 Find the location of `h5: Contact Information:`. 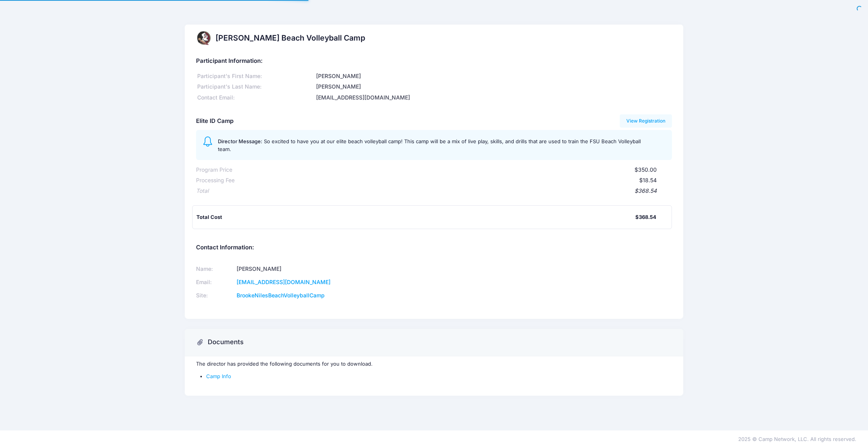

h5: Contact Information: is located at coordinates (434, 247).